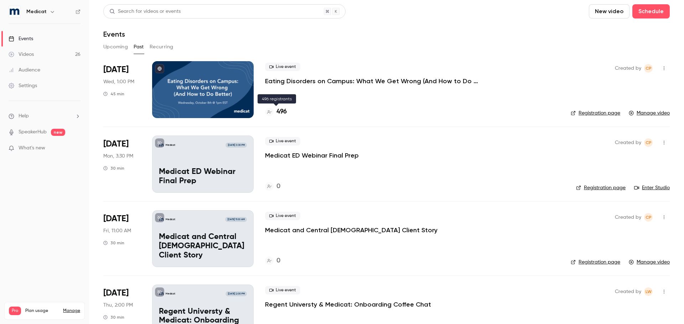  Describe the element at coordinates (648, 292) in the screenshot. I see `span: LW` at that location.